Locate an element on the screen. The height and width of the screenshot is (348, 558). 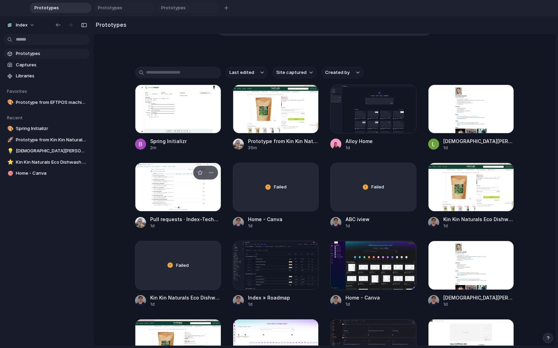
a: 🎯Home - Canva is located at coordinates (46, 174).